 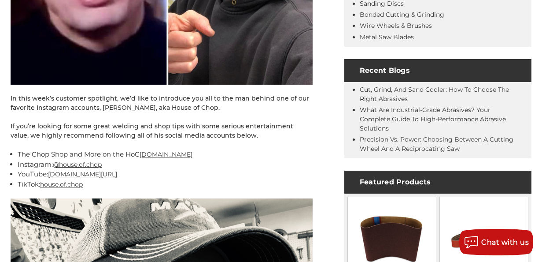 What do you see at coordinates (505, 242) in the screenshot?
I see `span: Chat with us` at bounding box center [505, 242].